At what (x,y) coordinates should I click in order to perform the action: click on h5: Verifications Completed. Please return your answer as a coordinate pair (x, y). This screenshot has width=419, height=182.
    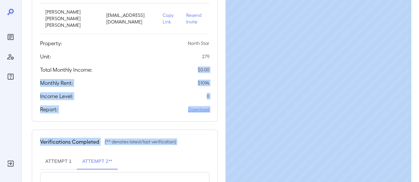
    Looking at the image, I should click on (70, 142).